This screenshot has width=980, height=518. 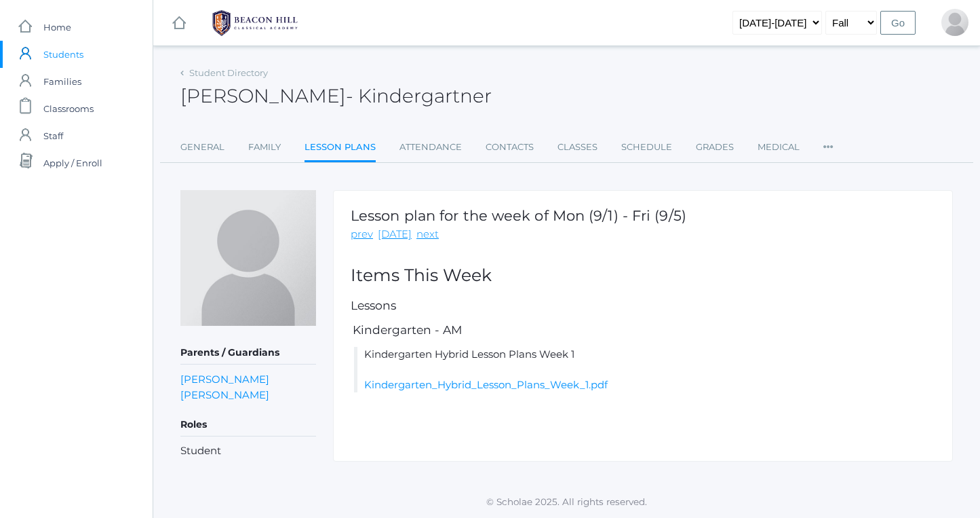 What do you see at coordinates (53, 136) in the screenshot?
I see `span: Staff` at bounding box center [53, 136].